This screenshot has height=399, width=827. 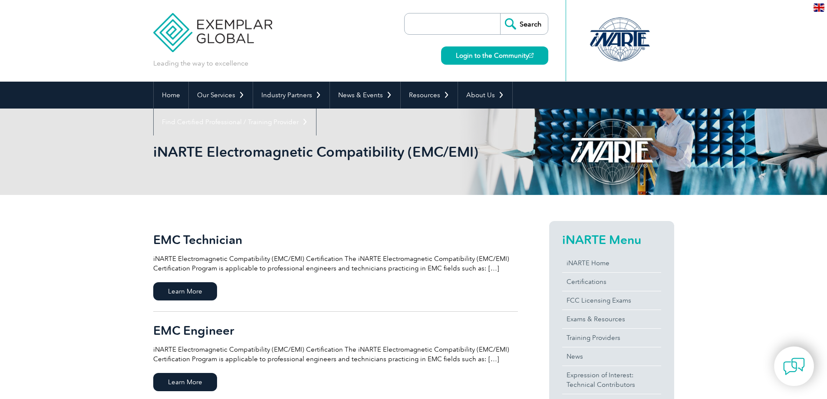 I want to click on a: News & Events, so click(x=365, y=95).